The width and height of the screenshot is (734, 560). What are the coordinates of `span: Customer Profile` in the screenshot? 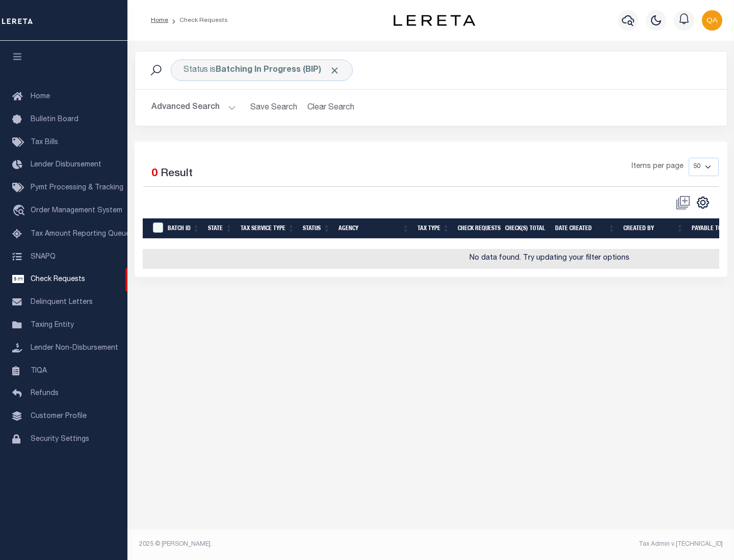 It's located at (59, 416).